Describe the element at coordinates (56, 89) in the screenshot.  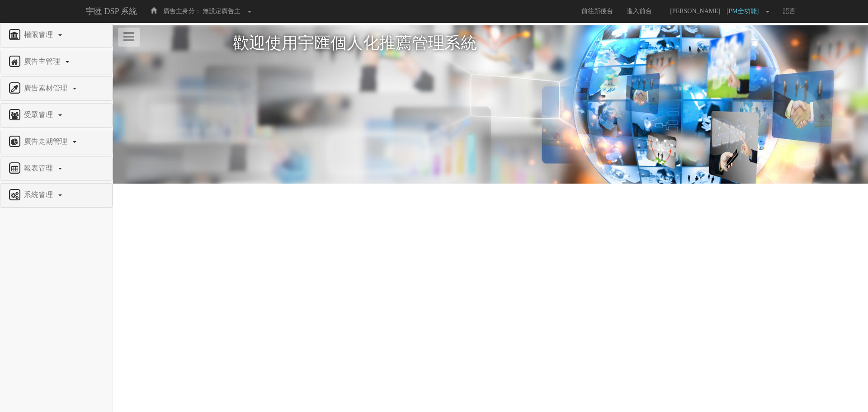
I see `a: 廣告素材管理` at that location.